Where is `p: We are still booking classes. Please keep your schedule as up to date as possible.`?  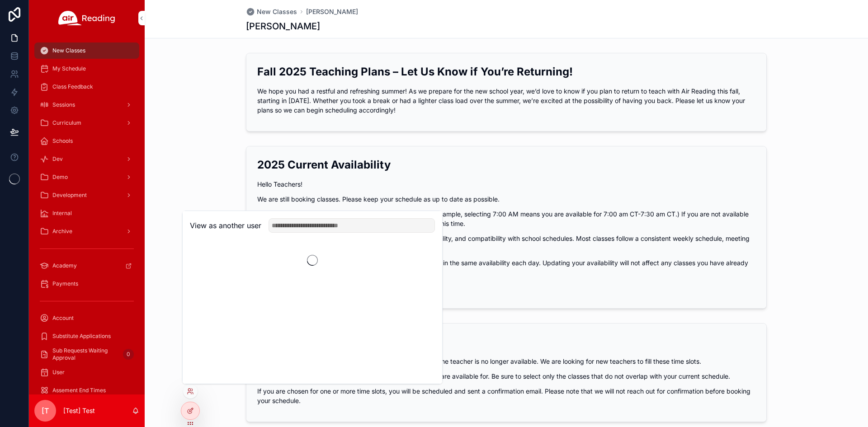
p: We are still booking classes. Please keep your schedule as up to date as possible. is located at coordinates (506, 199).